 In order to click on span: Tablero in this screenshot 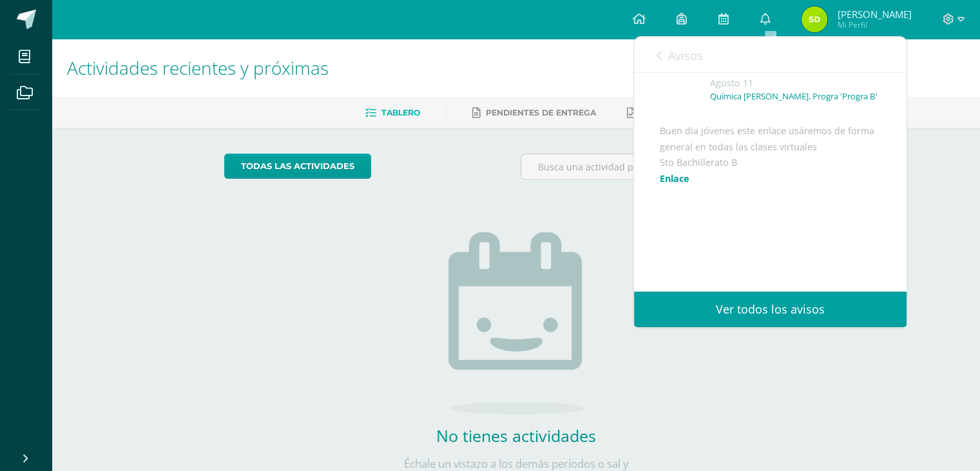, I will do `click(401, 112)`.